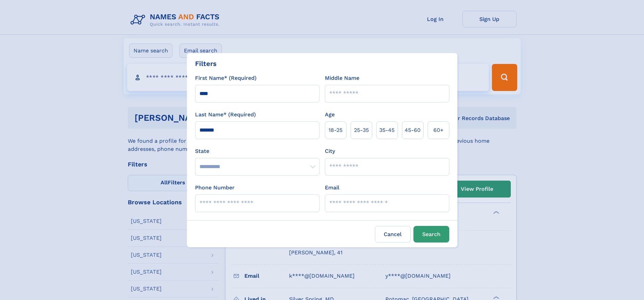 Image resolution: width=644 pixels, height=300 pixels. Describe the element at coordinates (431, 234) in the screenshot. I see `button: Search` at that location.